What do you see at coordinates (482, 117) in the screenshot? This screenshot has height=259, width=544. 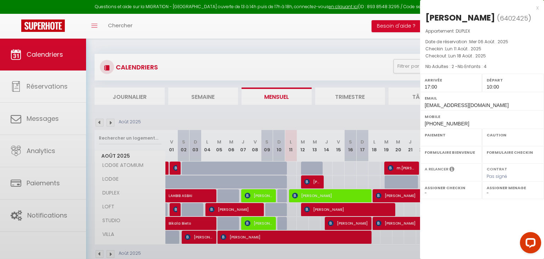 I see `label: Mobile` at bounding box center [482, 117].